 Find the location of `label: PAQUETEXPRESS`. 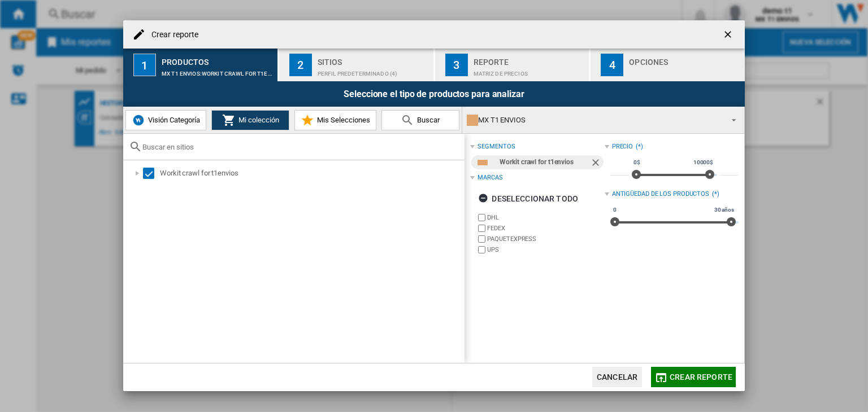

label: PAQUETEXPRESS is located at coordinates (545, 239).